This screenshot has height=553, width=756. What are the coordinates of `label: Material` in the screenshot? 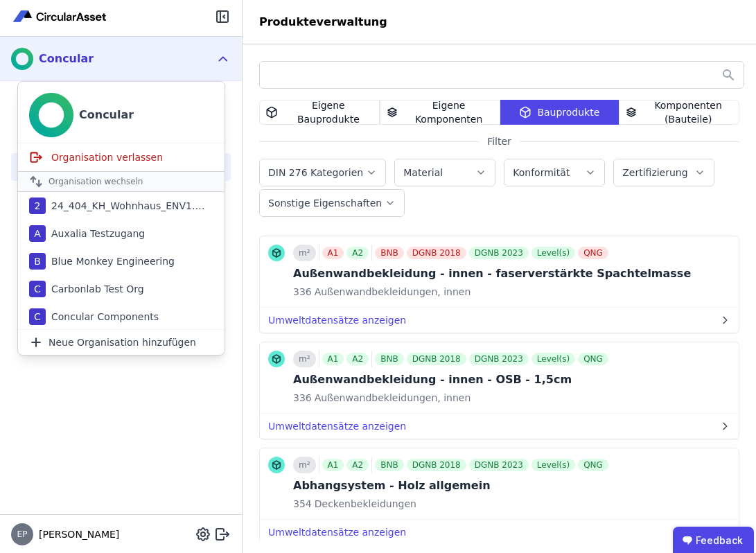 It's located at (424, 173).